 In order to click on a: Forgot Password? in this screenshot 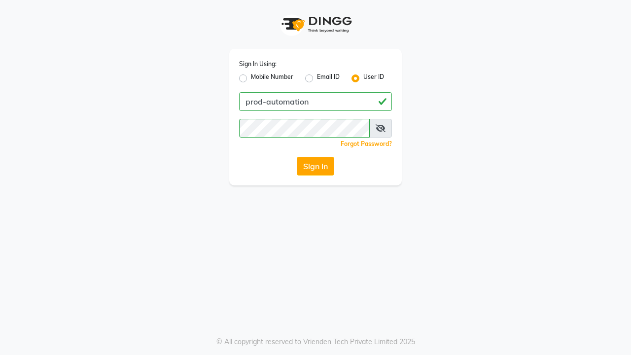, I will do `click(366, 144)`.